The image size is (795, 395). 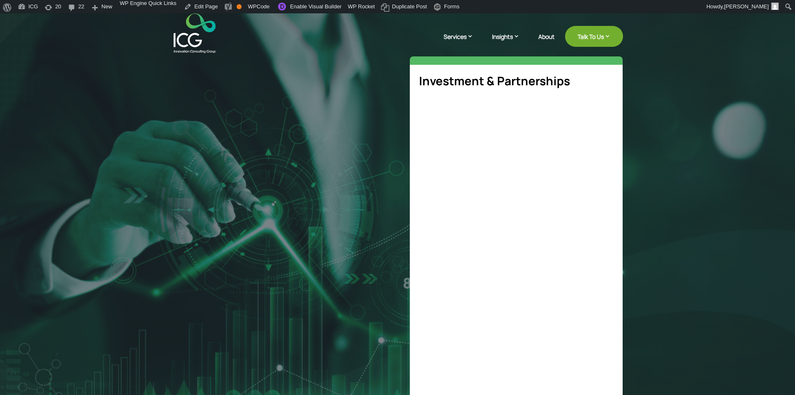 What do you see at coordinates (239, 7) in the screenshot?
I see `div: OK` at bounding box center [239, 7].